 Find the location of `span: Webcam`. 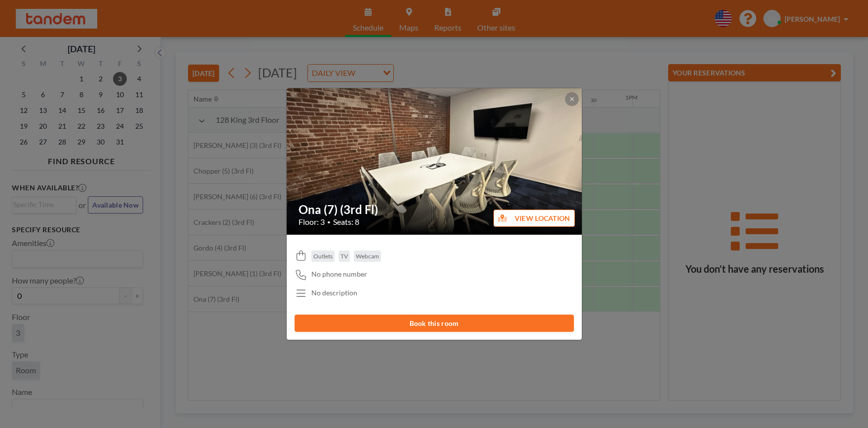

span: Webcam is located at coordinates (367, 256).